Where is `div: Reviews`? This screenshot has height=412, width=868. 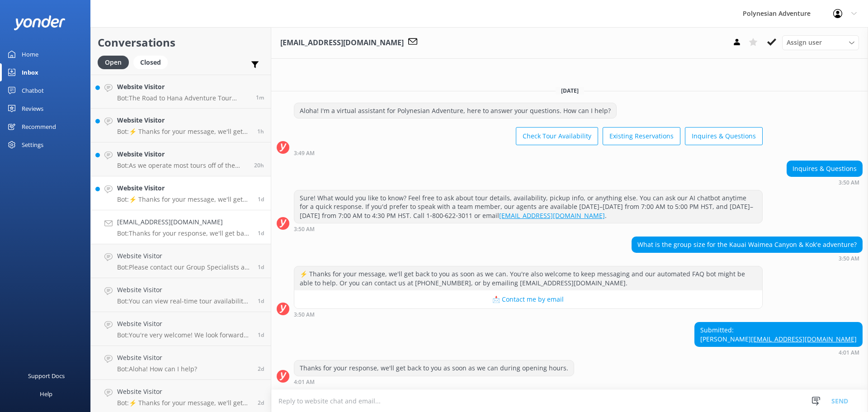
div: Reviews is located at coordinates (33, 109).